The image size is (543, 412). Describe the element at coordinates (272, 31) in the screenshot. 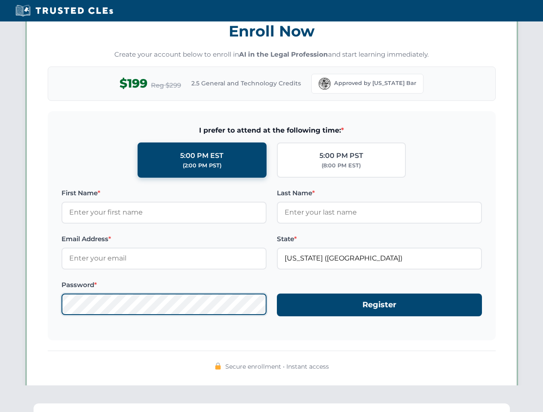

I see `h3: Enroll Now` at that location.